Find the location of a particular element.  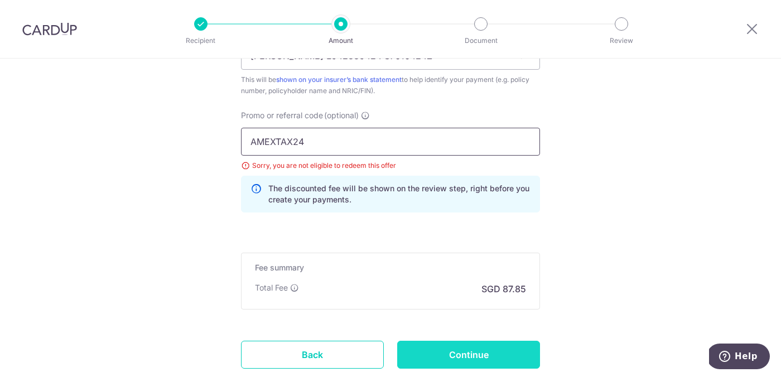

input: Continue is located at coordinates (469, 355).